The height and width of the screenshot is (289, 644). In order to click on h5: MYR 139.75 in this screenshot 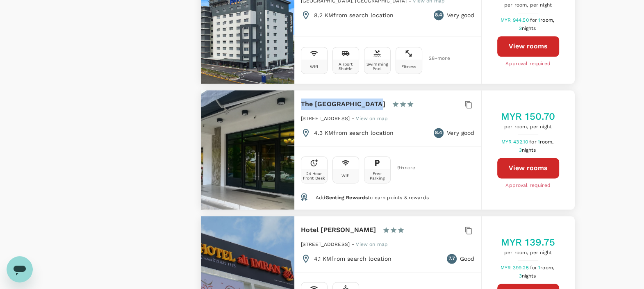, I will do `click(528, 242)`.